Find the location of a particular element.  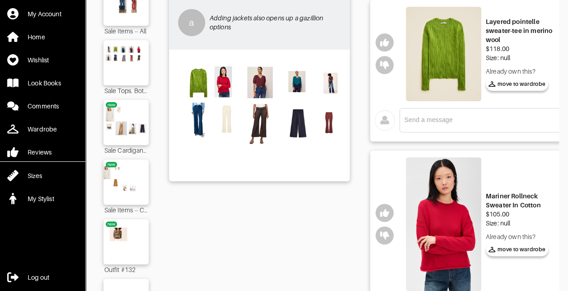

div: Mariner Rollneck Sweater In Cotton is located at coordinates (521, 201).